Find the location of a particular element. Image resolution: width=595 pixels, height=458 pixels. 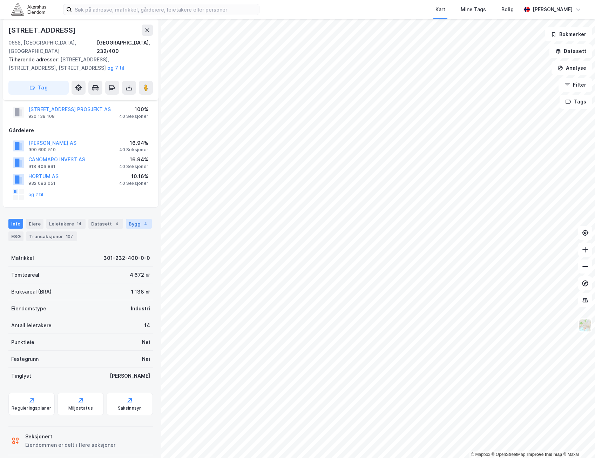

div: 918 406 891 is located at coordinates (42, 166).